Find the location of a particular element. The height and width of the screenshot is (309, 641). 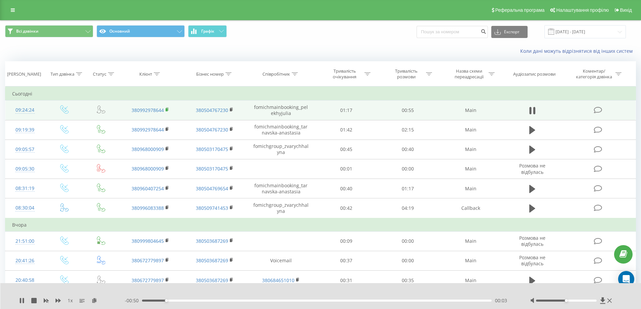

a: 380504769654 is located at coordinates (212, 188).